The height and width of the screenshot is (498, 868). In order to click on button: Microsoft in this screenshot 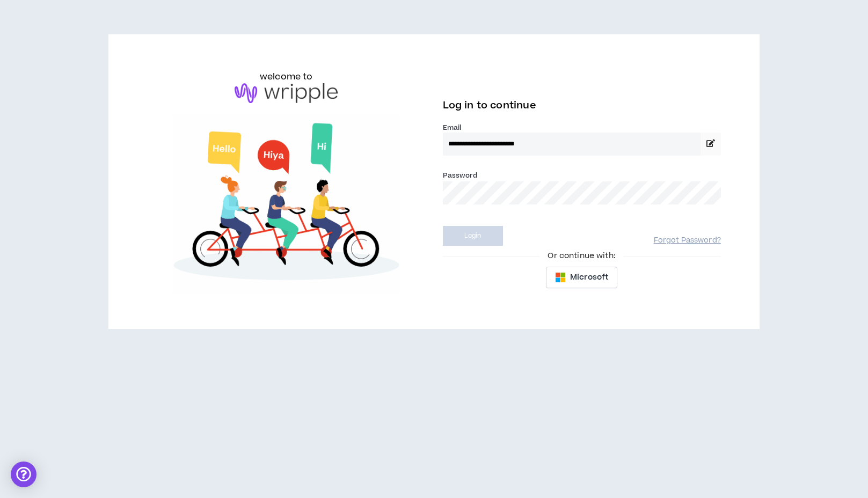, I will do `click(581, 278)`.